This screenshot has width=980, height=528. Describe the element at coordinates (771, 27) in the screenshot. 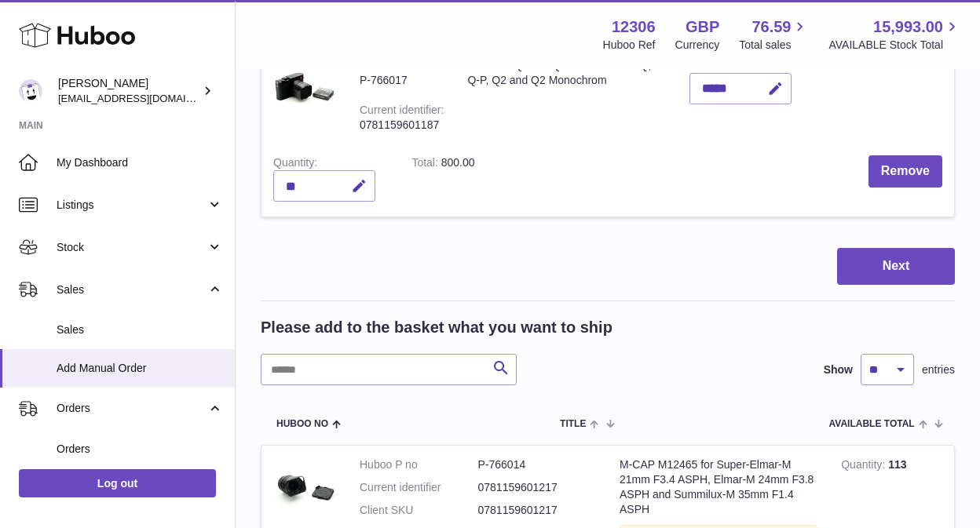

I see `span: 76.59` at that location.